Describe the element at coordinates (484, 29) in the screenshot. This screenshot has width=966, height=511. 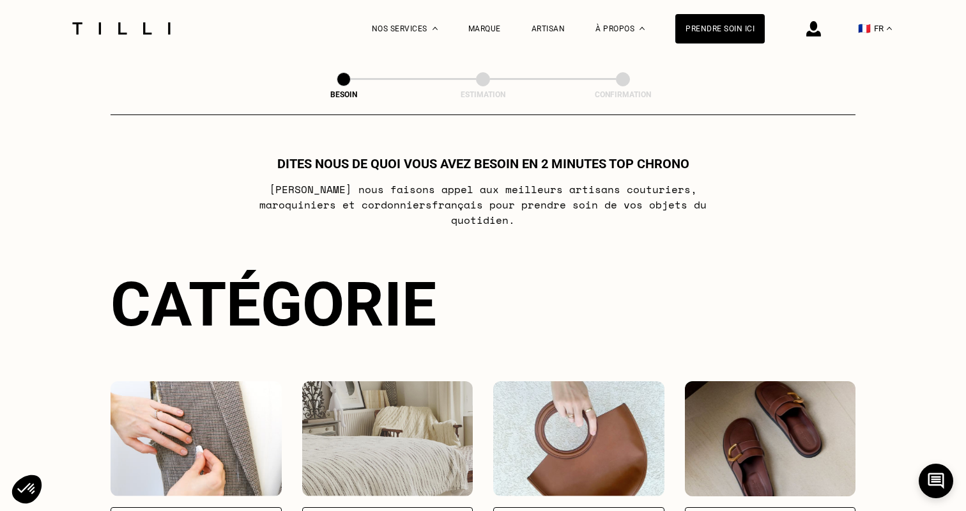
I see `a: Marque` at that location.